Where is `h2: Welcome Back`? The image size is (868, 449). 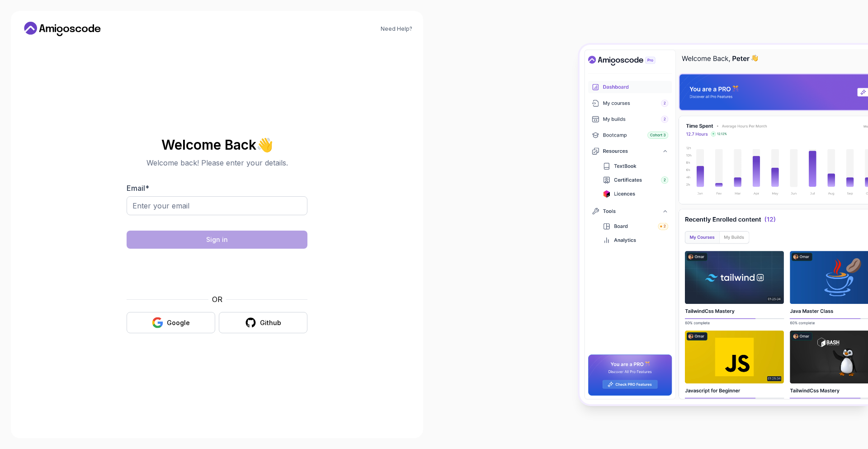
h2: Welcome Back is located at coordinates (217, 145).